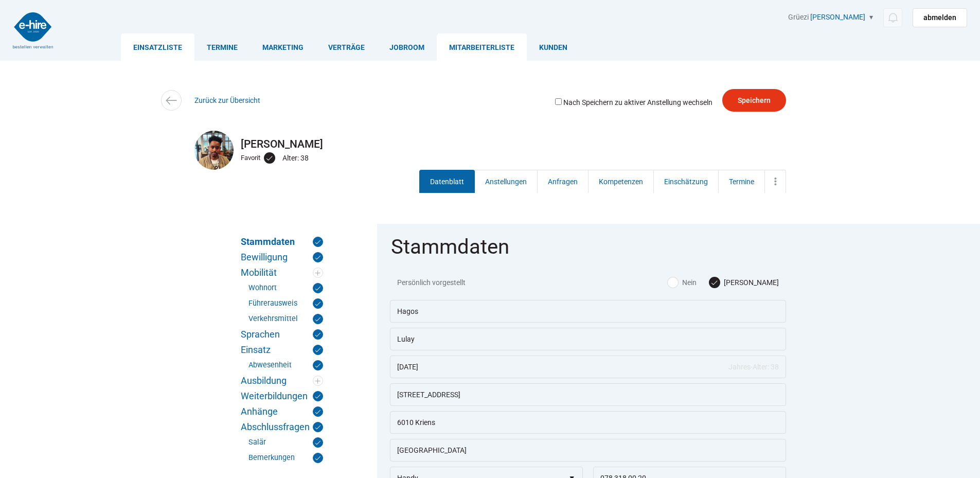 Image resolution: width=980 pixels, height=478 pixels. Describe the element at coordinates (283, 47) in the screenshot. I see `a: Marketing` at that location.